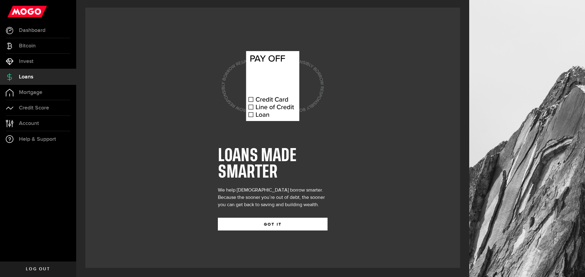 The image size is (585, 277). I want to click on span: Invest, so click(26, 62).